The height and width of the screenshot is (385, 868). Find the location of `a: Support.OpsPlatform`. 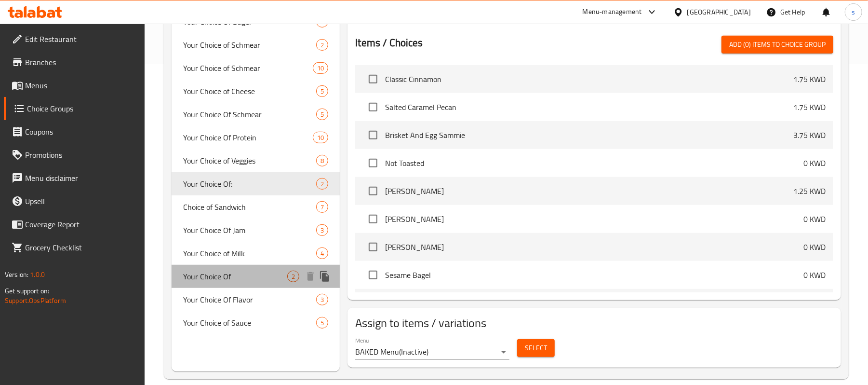

a: Support.OpsPlatform is located at coordinates (35, 300).